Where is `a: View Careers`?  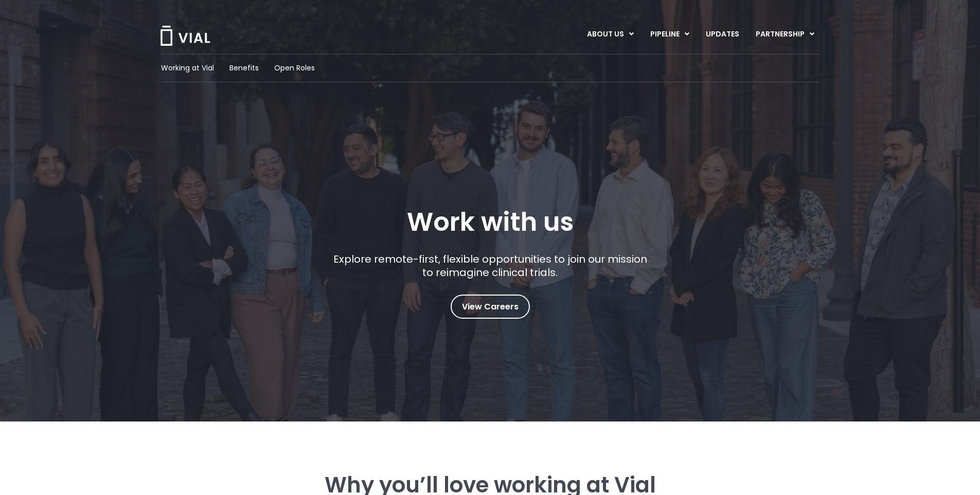
a: View Careers is located at coordinates (491, 307).